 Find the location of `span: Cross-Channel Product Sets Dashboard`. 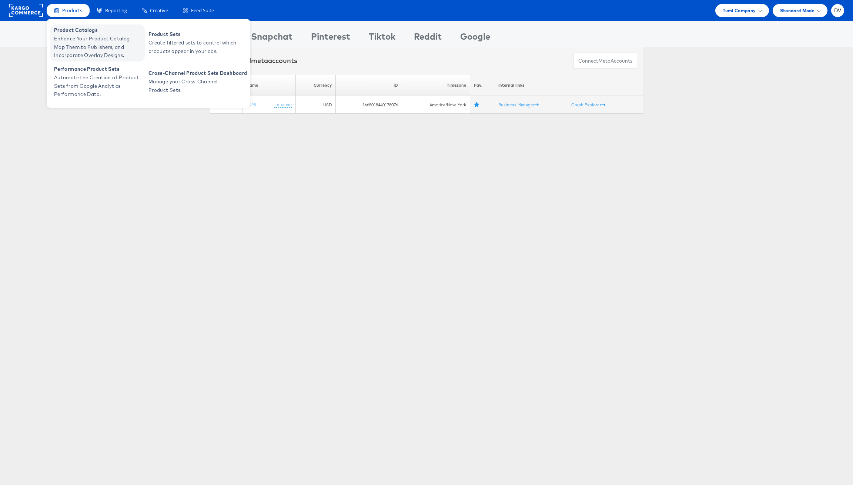

span: Cross-Channel Product Sets Dashboard is located at coordinates (198, 73).